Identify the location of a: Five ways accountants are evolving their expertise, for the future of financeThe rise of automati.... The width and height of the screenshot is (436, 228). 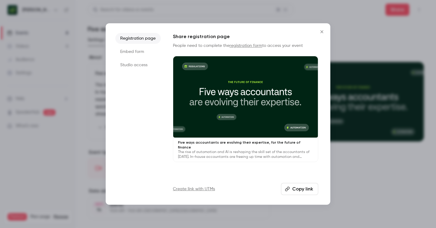
(246, 109).